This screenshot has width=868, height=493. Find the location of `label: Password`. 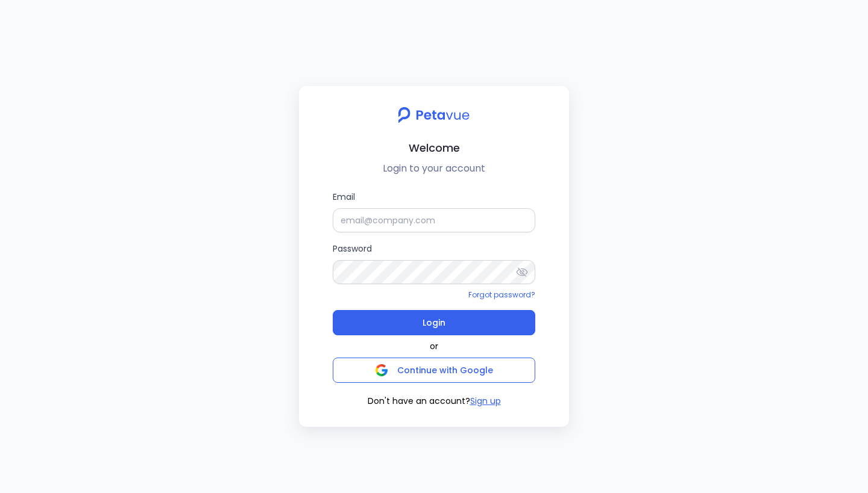

label: Password is located at coordinates (434, 263).